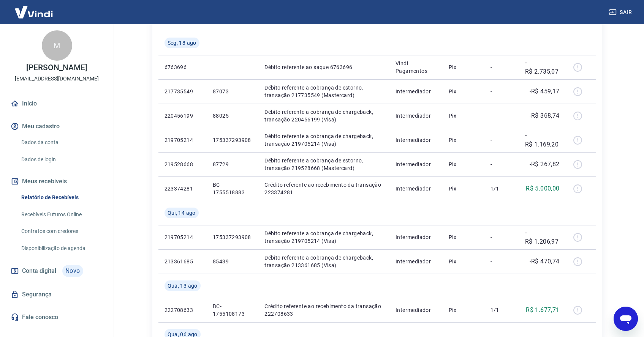 Image resolution: width=644 pixels, height=337 pixels. Describe the element at coordinates (324, 188) in the screenshot. I see `p: Crédito referente ao recebimento da transação 223374281` at that location.